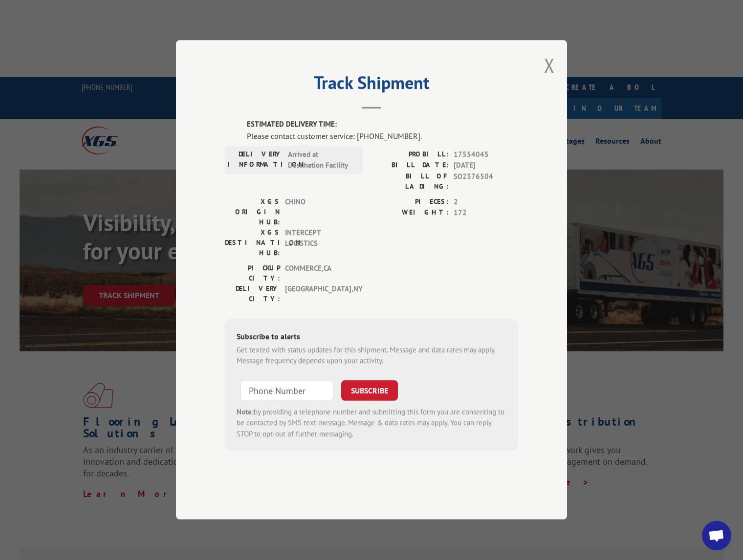  What do you see at coordinates (252, 273) in the screenshot?
I see `label: PICKUP CITY:` at bounding box center [252, 273].